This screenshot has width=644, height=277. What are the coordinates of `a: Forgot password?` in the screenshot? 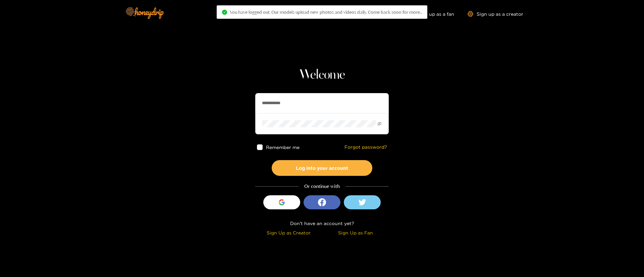 It's located at (365, 147).